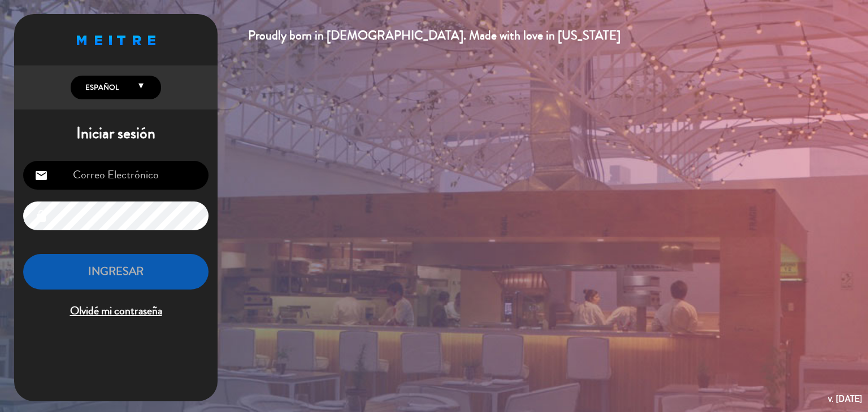  I want to click on i: email, so click(41, 176).